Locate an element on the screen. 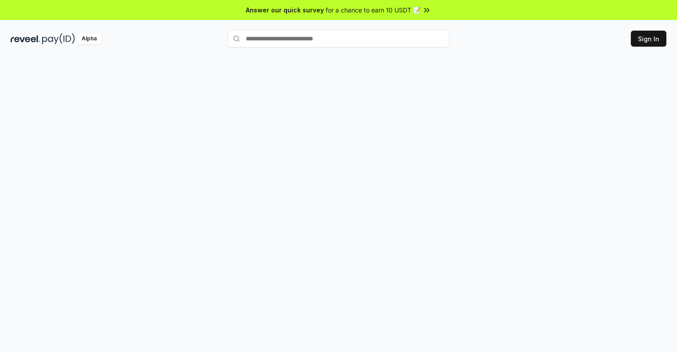 This screenshot has height=352, width=677. button: Sign In is located at coordinates (649, 39).